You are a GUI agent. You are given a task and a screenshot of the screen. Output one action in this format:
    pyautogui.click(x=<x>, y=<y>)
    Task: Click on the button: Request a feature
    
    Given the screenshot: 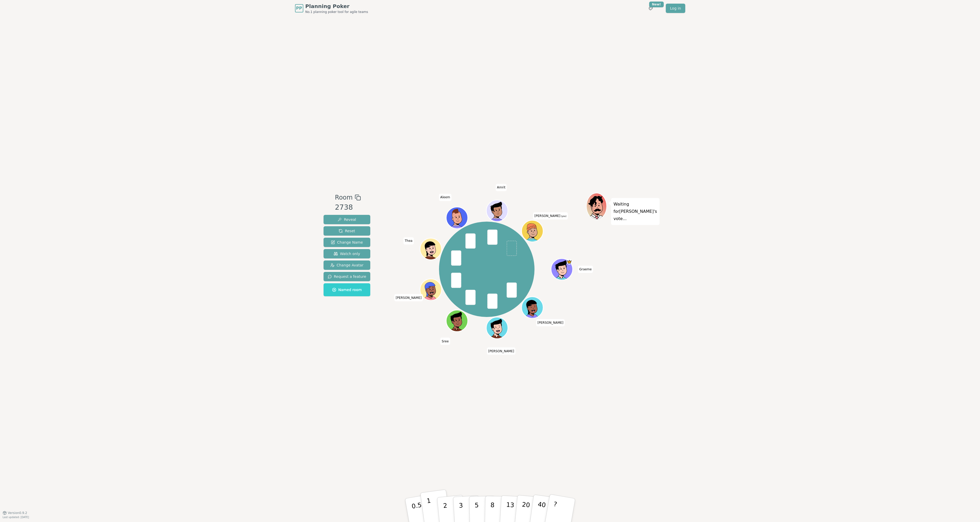 What is the action you would take?
    pyautogui.click(x=347, y=276)
    